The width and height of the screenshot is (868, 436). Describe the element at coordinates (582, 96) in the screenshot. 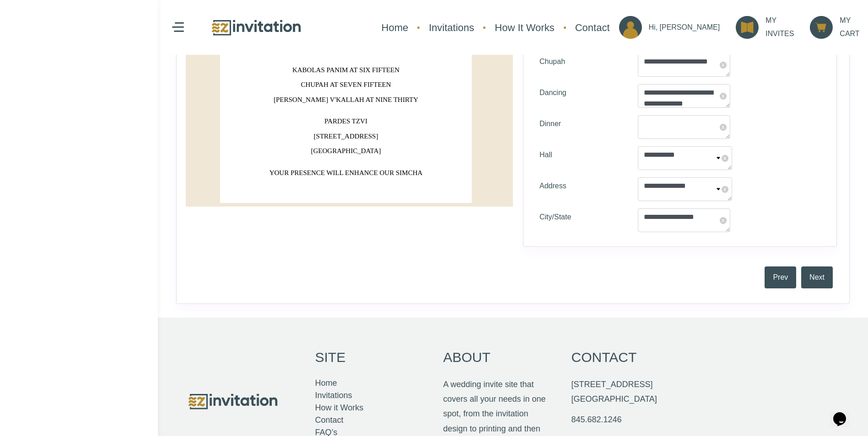

I see `label: Dancing` at that location.